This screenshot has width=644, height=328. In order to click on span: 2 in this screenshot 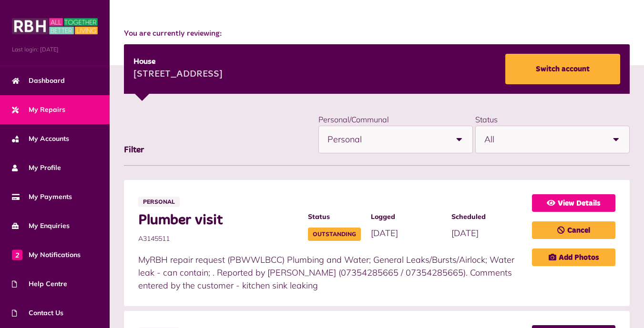, I will do `click(17, 255)`.